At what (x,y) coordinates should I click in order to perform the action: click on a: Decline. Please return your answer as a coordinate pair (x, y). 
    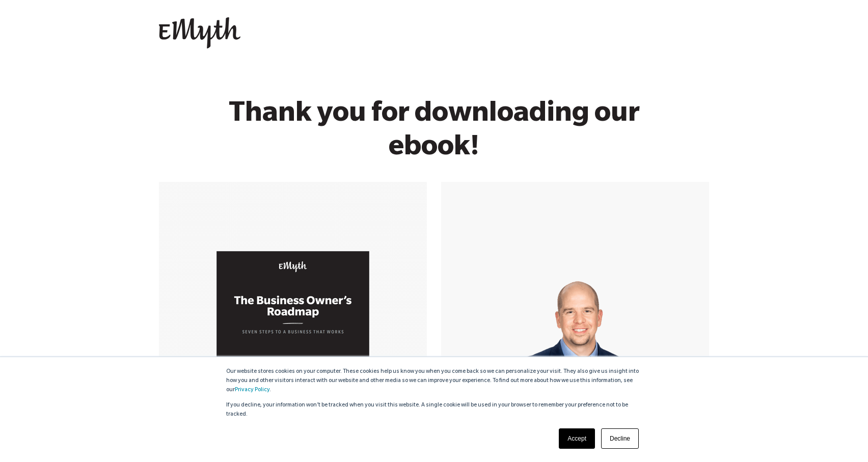
    Looking at the image, I should click on (620, 438).